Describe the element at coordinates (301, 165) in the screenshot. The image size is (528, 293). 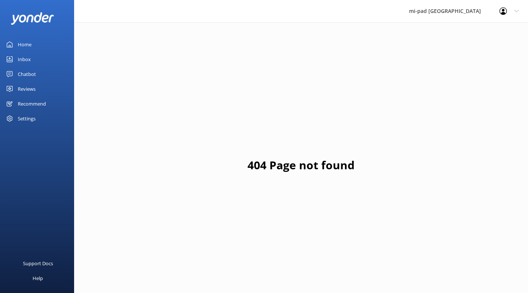
I see `h1: 404 Page not found` at that location.